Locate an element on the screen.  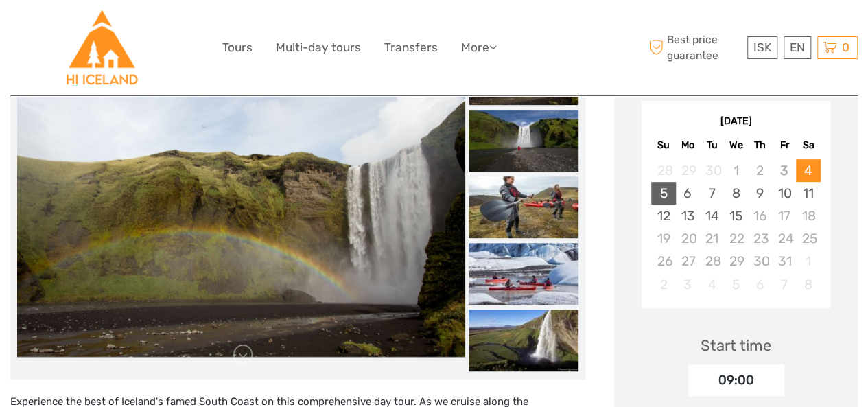
div: Not available Saturday, November 1st, 2025 is located at coordinates (807, 261).